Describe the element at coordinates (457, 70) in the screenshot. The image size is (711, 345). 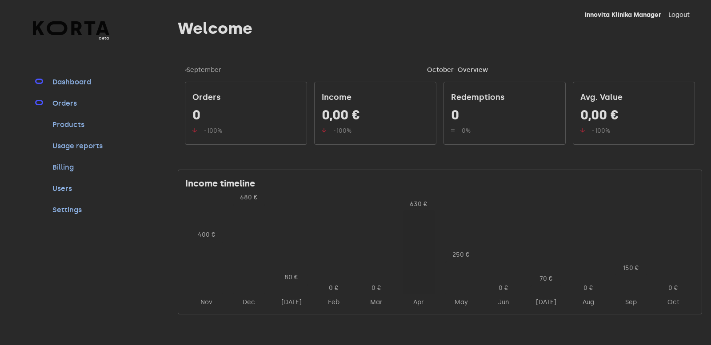
I see `div: October - Overview` at that location.